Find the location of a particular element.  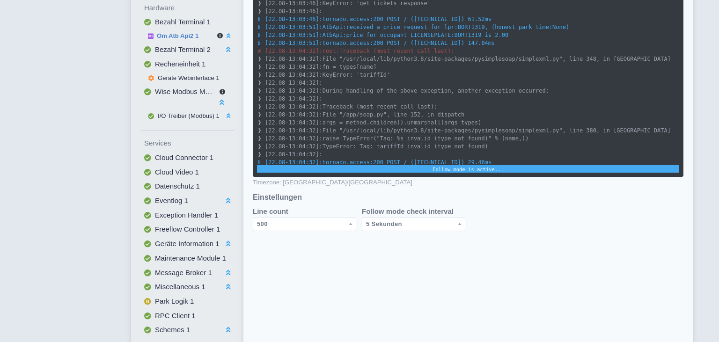

span: Maintenance Module 1 is located at coordinates (191, 258).